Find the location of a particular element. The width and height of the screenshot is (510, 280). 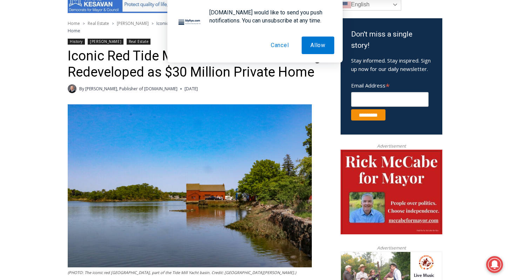

button: Allow is located at coordinates (318, 45).